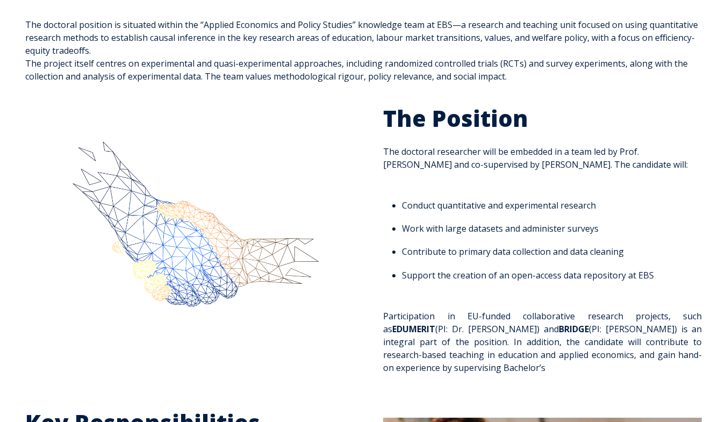  I want to click on img: img-ebs-hand, so click(184, 243).